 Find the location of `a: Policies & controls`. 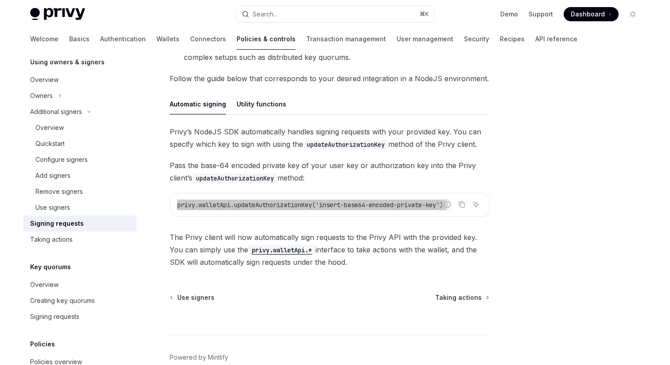

a: Policies & controls is located at coordinates (266, 39).